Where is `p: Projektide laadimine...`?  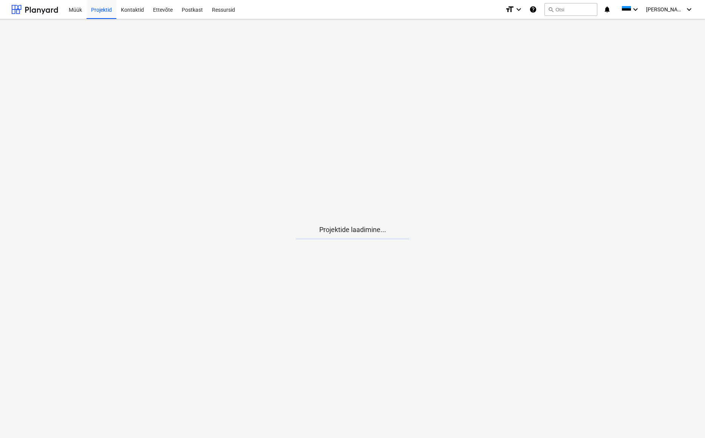
p: Projektide laadimine... is located at coordinates (353, 230).